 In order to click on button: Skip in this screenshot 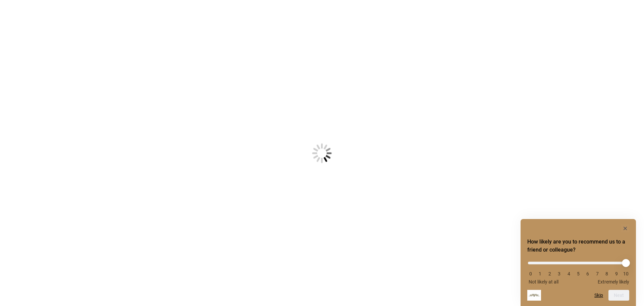, I will do `click(599, 295)`.